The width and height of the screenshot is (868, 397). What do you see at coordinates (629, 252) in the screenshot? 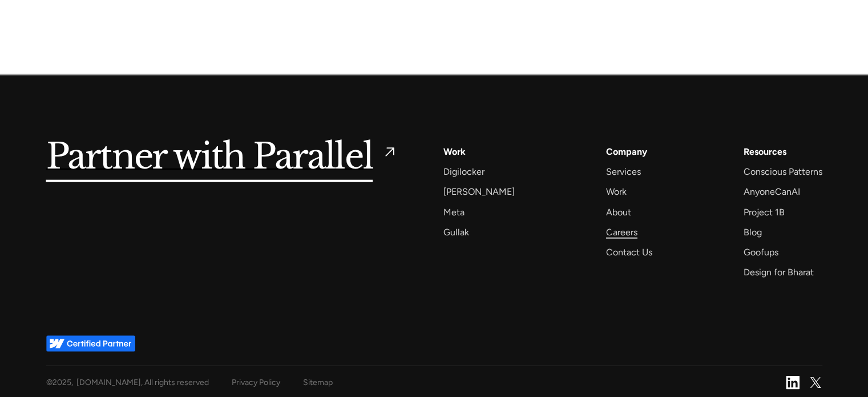
I see `div: Contact Us` at bounding box center [629, 252].